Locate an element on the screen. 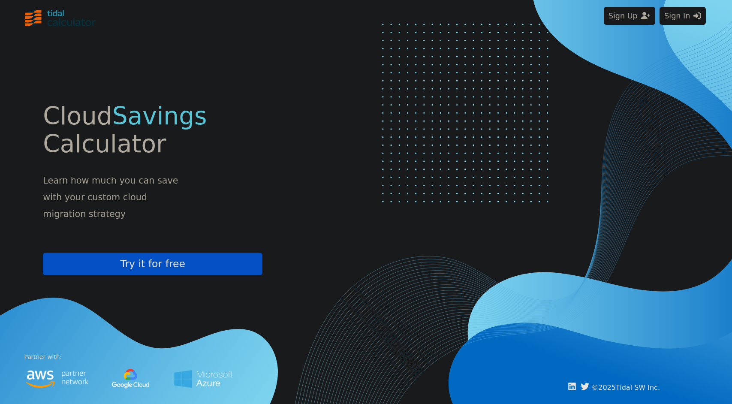  h1: Cloud Calculator is located at coordinates (153, 130).